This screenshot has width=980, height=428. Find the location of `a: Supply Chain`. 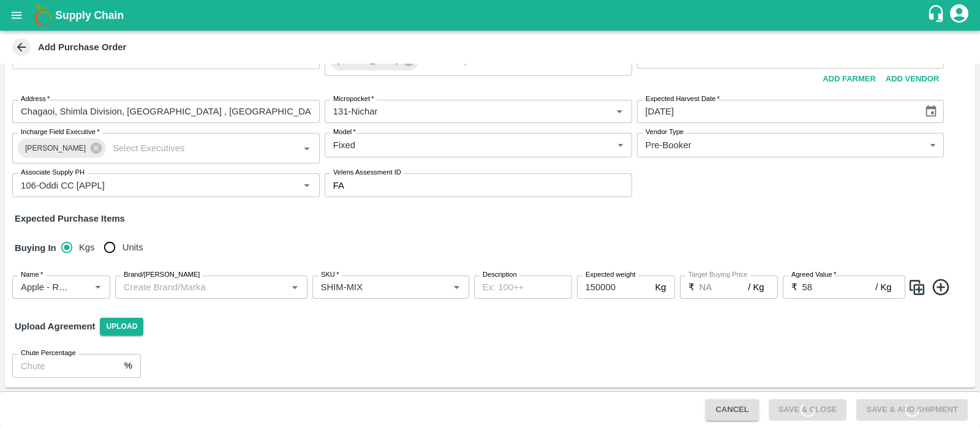

a: Supply Chain is located at coordinates (490, 16).